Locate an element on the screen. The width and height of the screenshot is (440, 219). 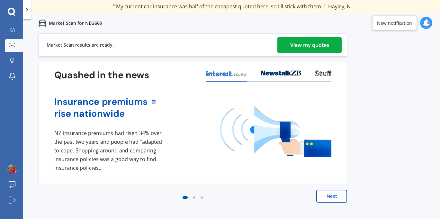
div: View my quotes is located at coordinates (310, 45).